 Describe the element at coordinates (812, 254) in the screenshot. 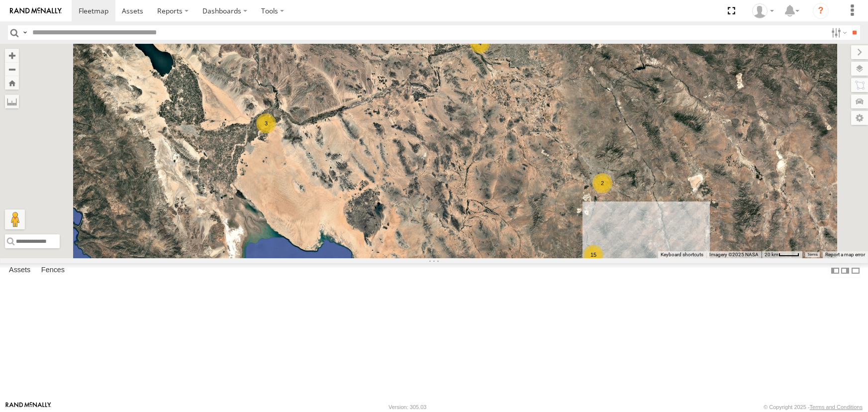

I see `a: Terms` at that location.